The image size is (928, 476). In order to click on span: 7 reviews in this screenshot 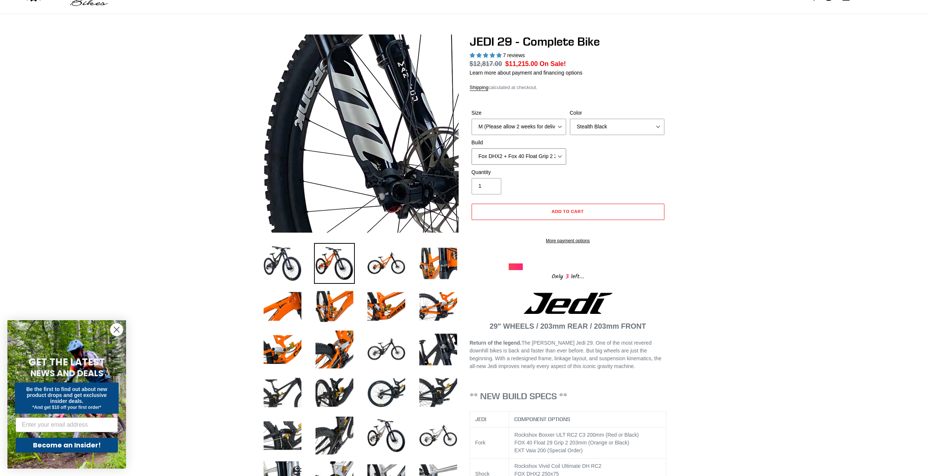, I will do `click(513, 55)`.